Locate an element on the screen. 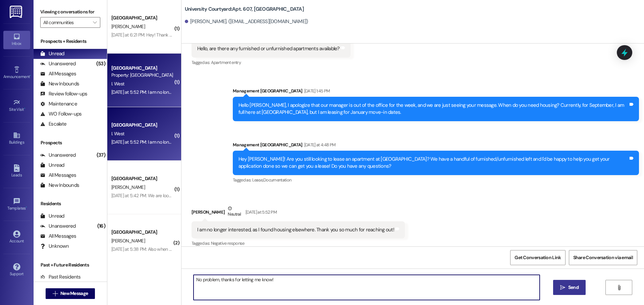 The image size is (644, 305). div: Past + Future Residents is located at coordinates (70, 265).